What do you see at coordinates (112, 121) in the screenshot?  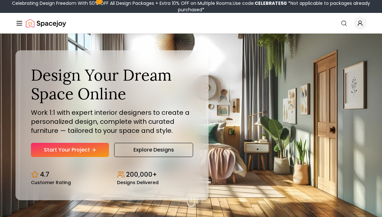 I see `p: Work 1:1 with expert interior designers to create a personalized design, complete with curated fu...` at bounding box center [112, 121].